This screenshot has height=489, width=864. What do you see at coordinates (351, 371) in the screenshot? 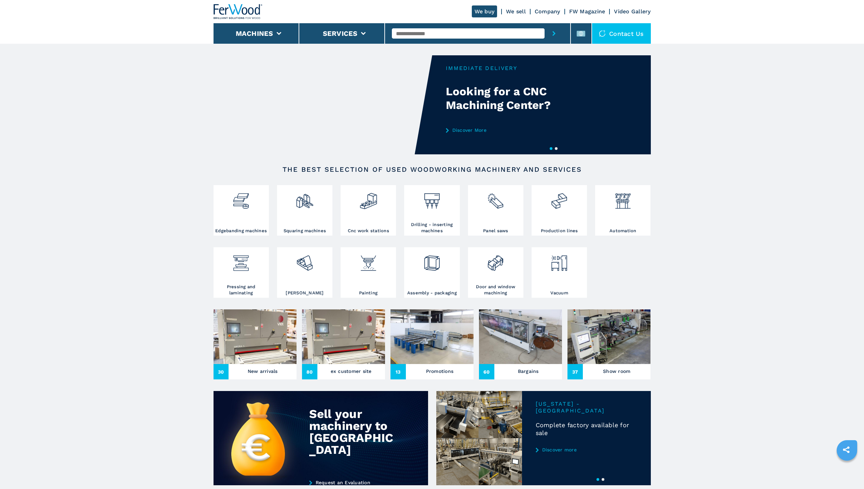
I see `h3: ex customer site` at bounding box center [351, 371].